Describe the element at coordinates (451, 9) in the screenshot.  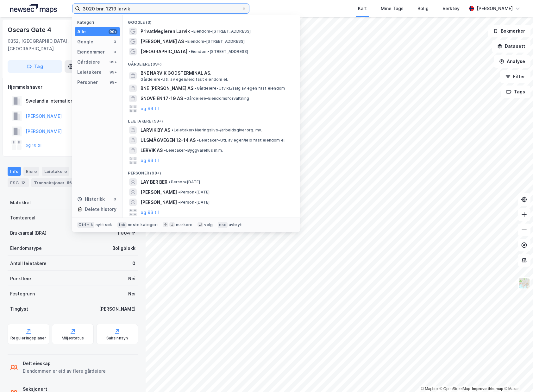
I see `div: Verktøy` at that location.